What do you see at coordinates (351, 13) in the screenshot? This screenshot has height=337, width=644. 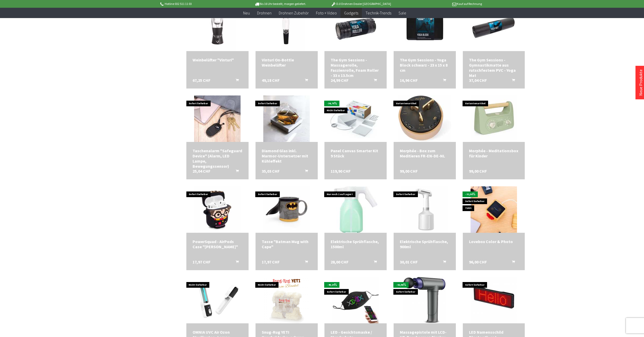 I see `a: Gadgets` at bounding box center [351, 13].